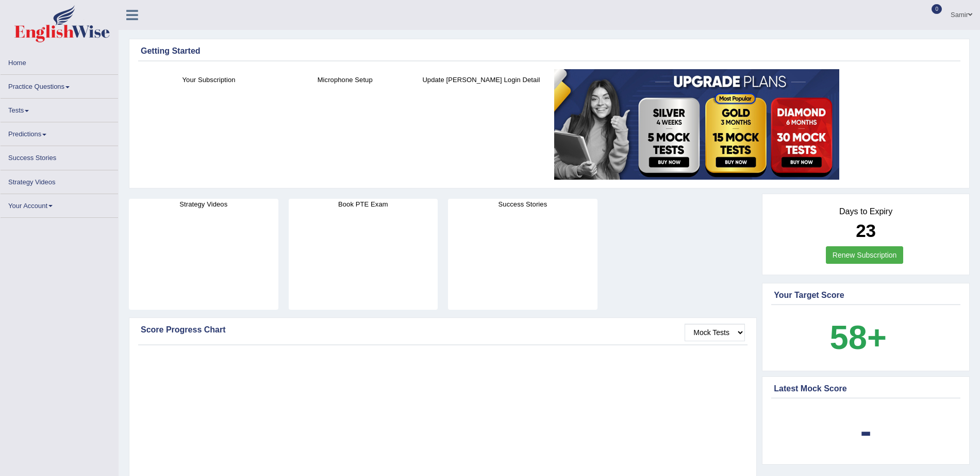 This screenshot has height=476, width=980. Describe the element at coordinates (204, 204) in the screenshot. I see `h4: Strategy Videos` at that location.